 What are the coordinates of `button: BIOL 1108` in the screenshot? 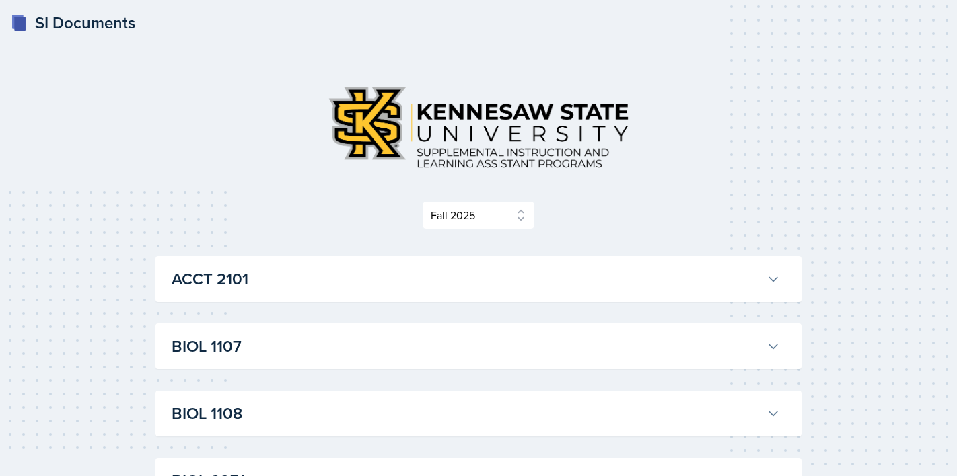 It's located at (476, 414).